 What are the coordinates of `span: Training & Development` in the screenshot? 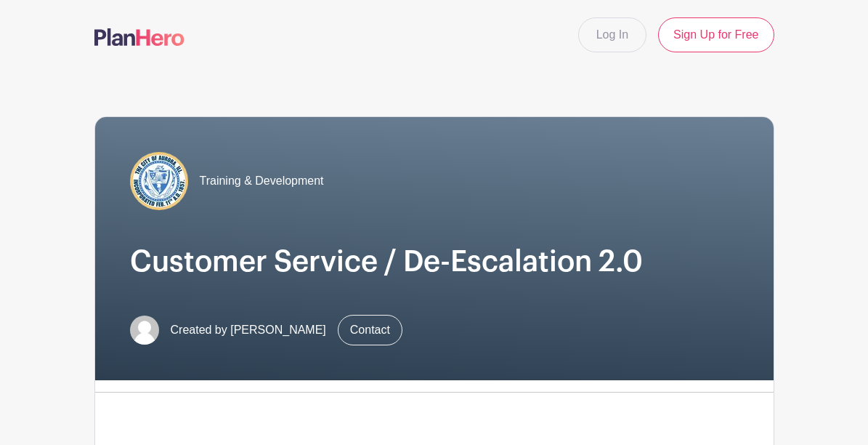 It's located at (261, 181).